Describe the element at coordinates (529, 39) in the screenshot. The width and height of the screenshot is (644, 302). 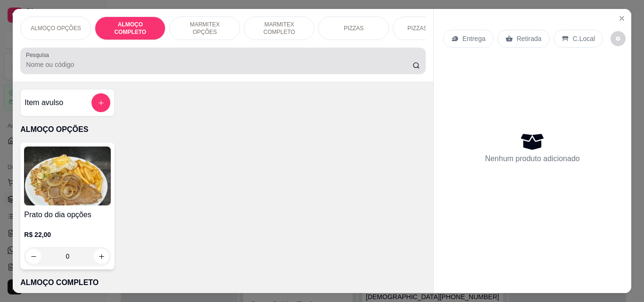
I see `p: Retirada` at that location.